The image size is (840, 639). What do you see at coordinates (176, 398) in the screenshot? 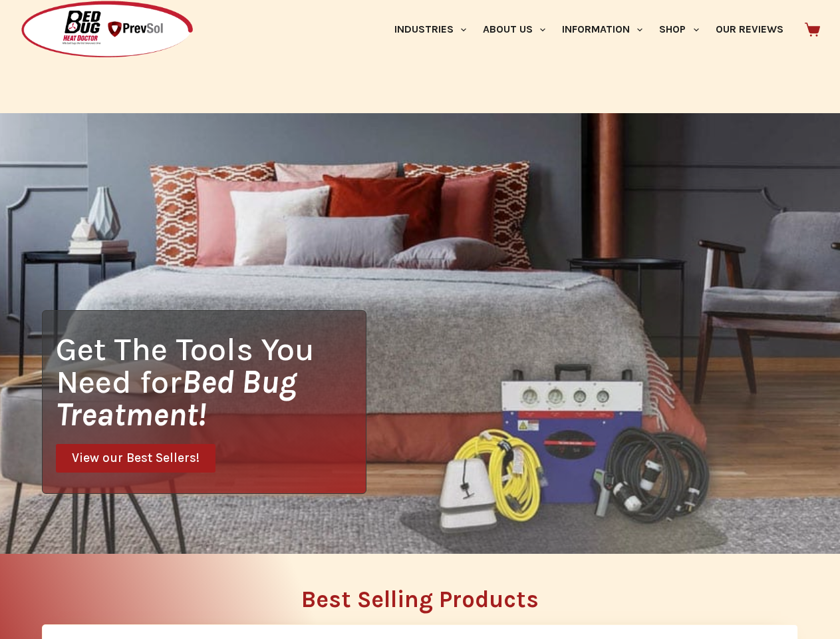
I see `i: Bed Bug Treatment!` at bounding box center [176, 398].